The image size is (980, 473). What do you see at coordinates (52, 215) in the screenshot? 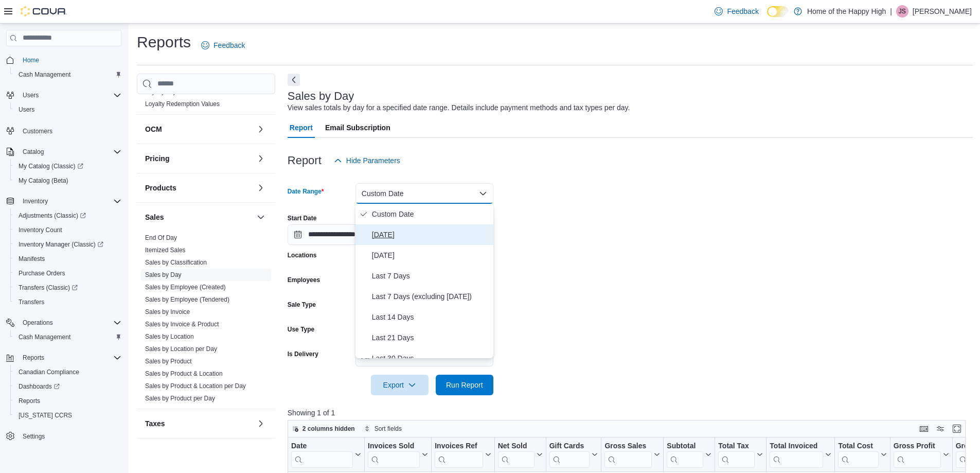
I see `a: Adjustments (Classic)` at bounding box center [52, 215].